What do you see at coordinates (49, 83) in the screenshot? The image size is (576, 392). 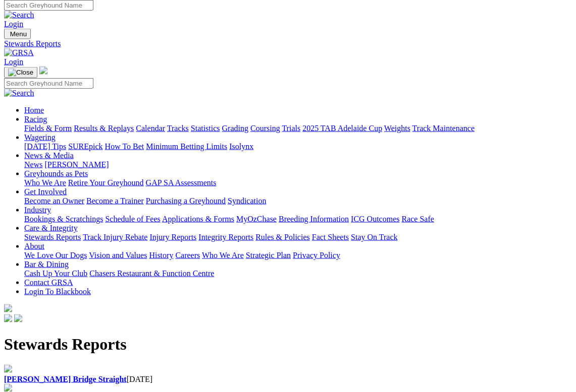 I see `input: Search` at bounding box center [49, 83].